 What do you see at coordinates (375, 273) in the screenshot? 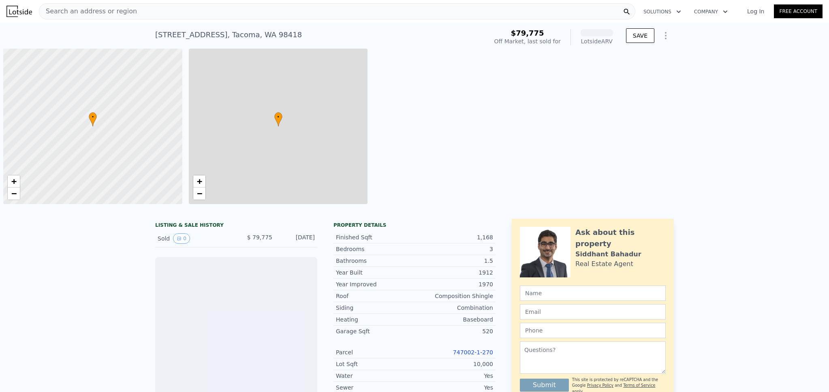
I see `div: Year Built` at bounding box center [375, 273].